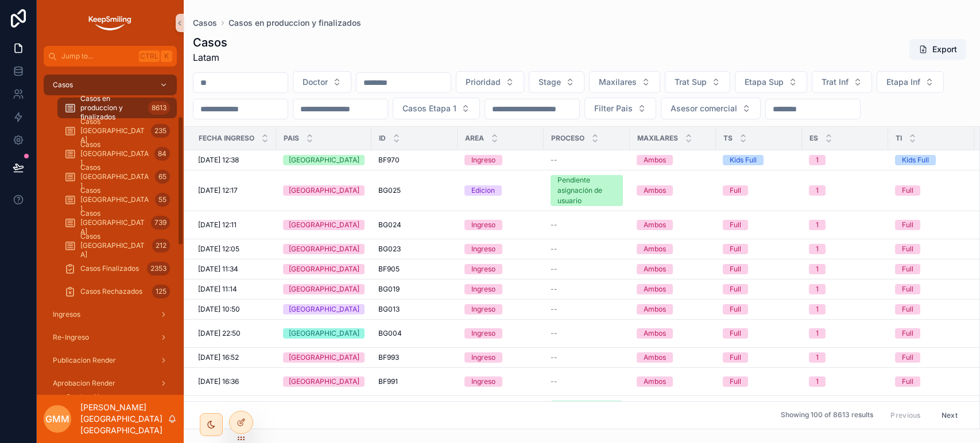 The width and height of the screenshot is (980, 443). Describe the element at coordinates (938, 50) in the screenshot. I see `button: Export` at that location.